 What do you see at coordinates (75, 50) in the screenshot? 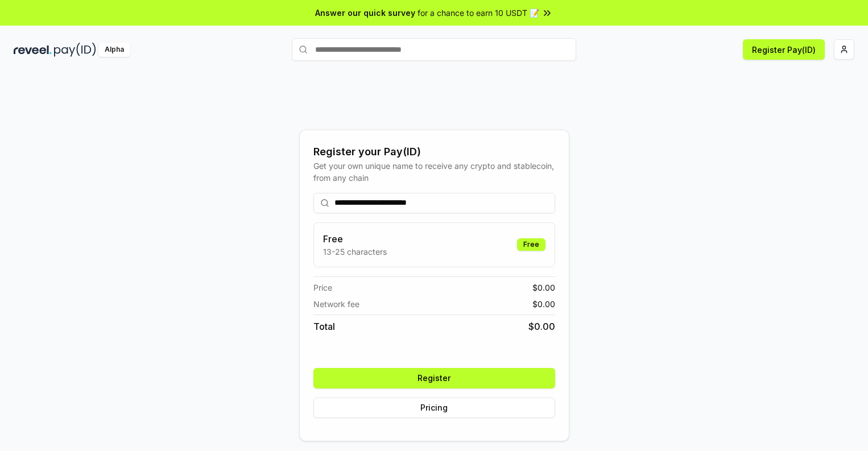
I see `img: pay_id` at bounding box center [75, 50].